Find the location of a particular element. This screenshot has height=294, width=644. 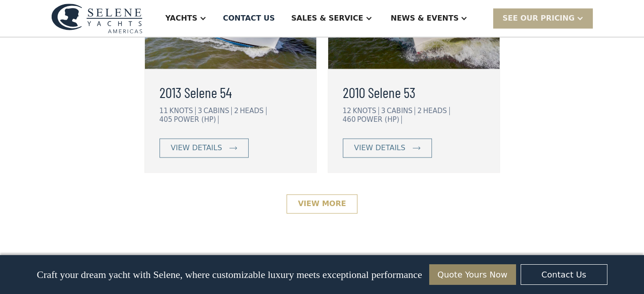

a: 2013 Selene 54 is located at coordinates (230, 92).